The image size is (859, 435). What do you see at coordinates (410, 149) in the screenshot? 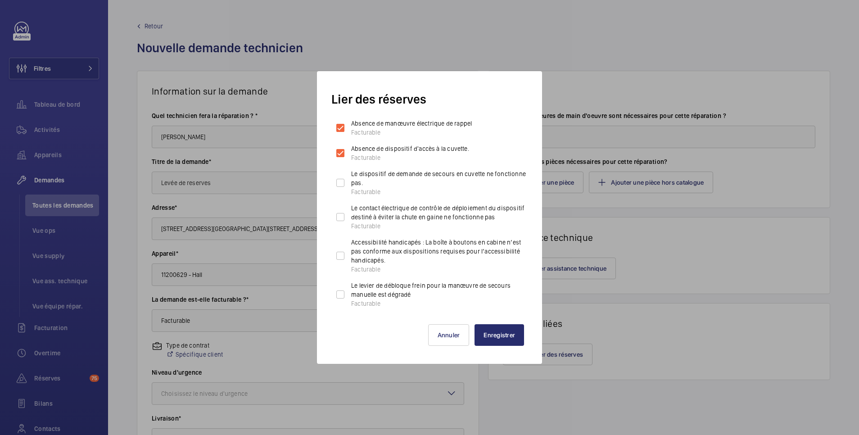
I see `p: Absence de dispositif d'accès à la cuvette.` at bounding box center [410, 149].